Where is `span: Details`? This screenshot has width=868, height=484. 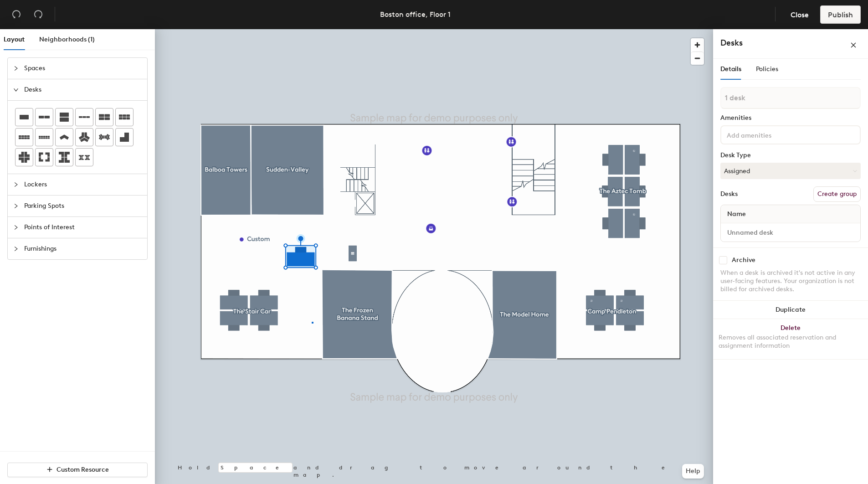 span: Details is located at coordinates (731, 69).